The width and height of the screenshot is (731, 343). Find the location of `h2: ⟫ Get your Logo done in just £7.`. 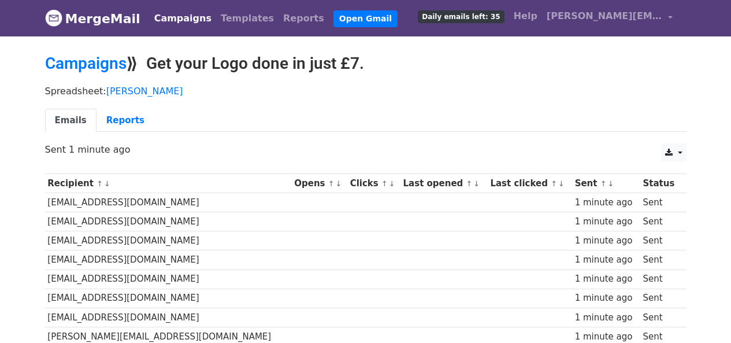

h2: ⟫ Get your Logo done in just £7. is located at coordinates (366, 64).